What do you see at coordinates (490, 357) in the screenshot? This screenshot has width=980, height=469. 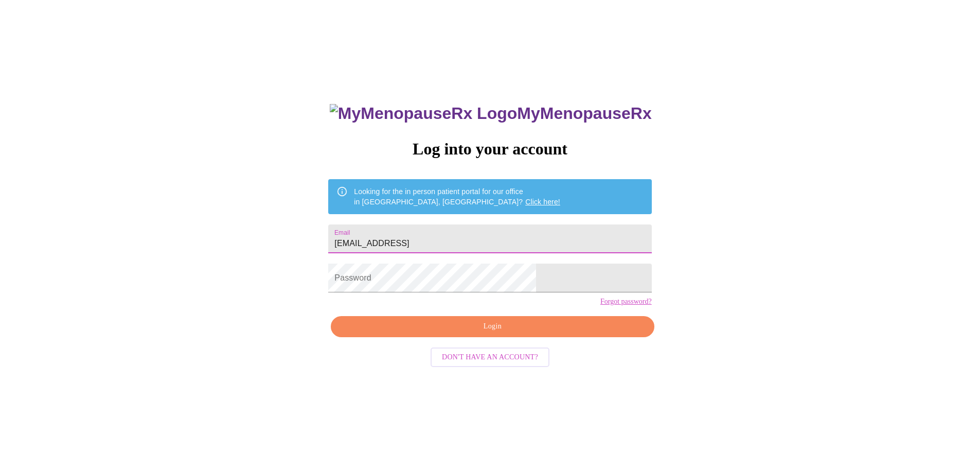 I see `span: Don't have an account?` at bounding box center [490, 357].